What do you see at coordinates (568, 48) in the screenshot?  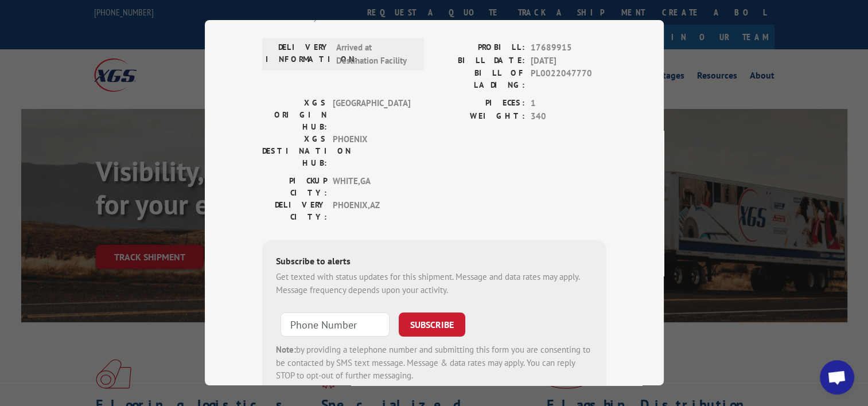 I see `span: 17689915` at bounding box center [568, 48].